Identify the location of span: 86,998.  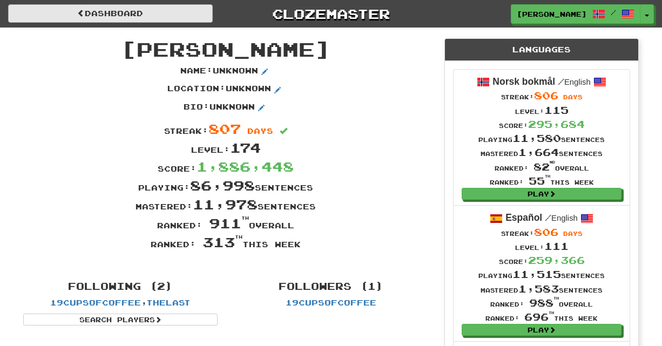
(223, 185).